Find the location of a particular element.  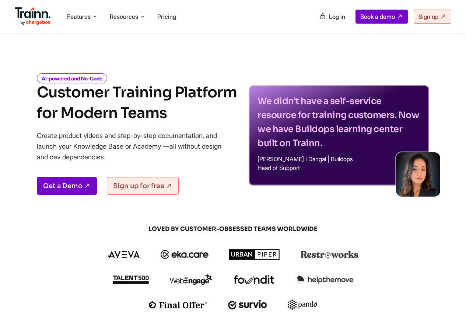

a: Book a demo is located at coordinates (382, 17).